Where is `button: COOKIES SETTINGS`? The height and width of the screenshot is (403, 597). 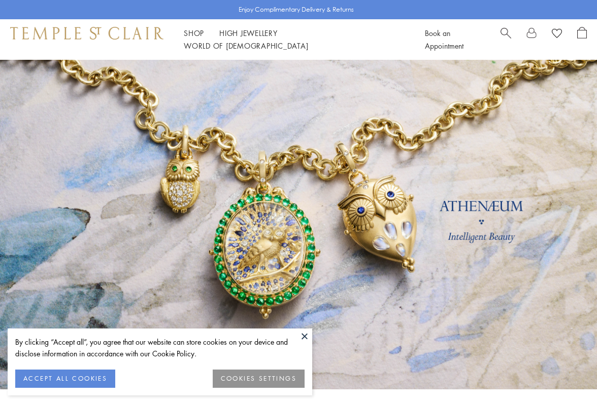
button: COOKIES SETTINGS is located at coordinates (258, 379).